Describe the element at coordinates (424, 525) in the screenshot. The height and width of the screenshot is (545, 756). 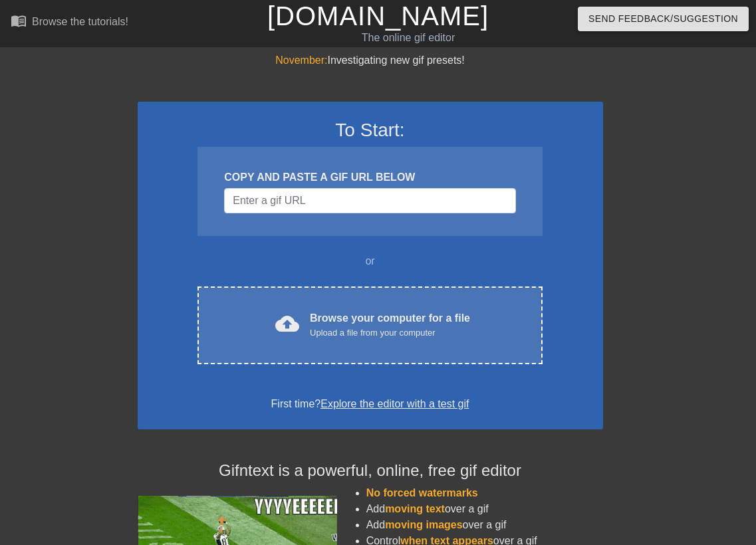
I see `span: moving images` at that location.